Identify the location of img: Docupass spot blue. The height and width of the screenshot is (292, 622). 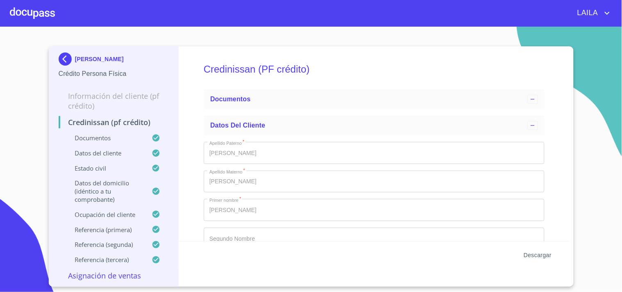
(67, 59).